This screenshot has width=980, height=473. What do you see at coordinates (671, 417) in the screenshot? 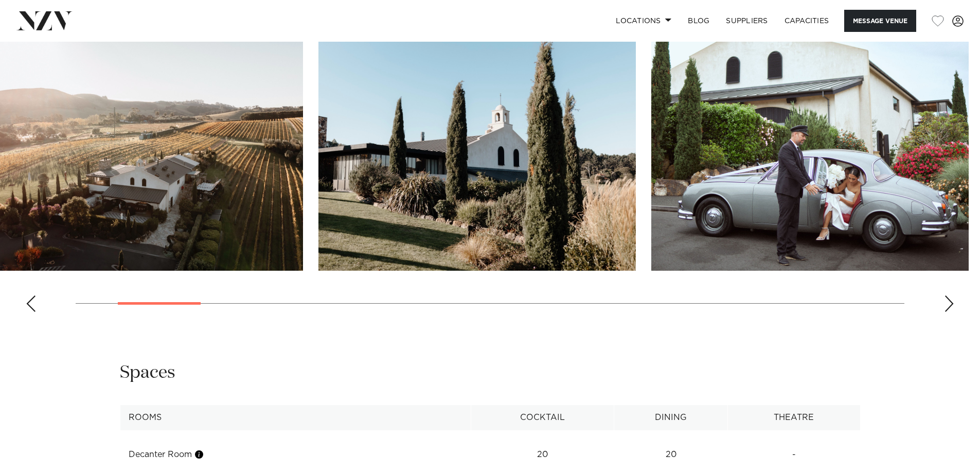
I see `th: Dining` at bounding box center [671, 417].